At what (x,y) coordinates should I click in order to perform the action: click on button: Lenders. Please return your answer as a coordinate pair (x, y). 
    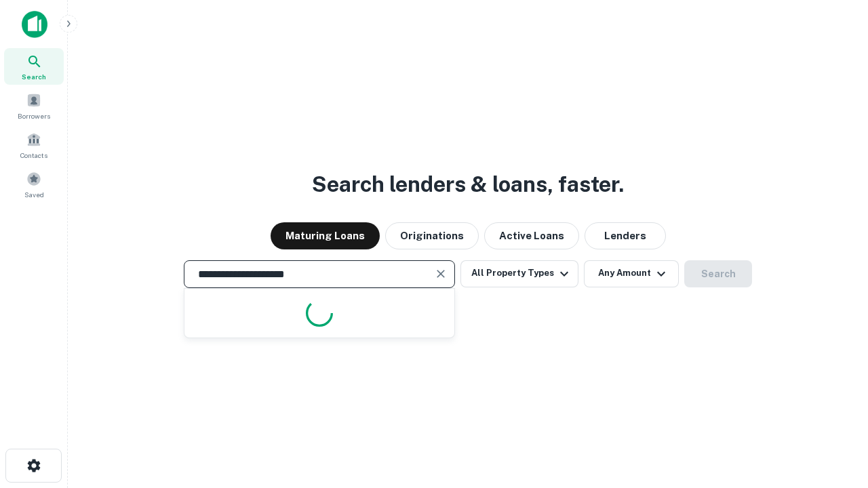
    Looking at the image, I should click on (625, 236).